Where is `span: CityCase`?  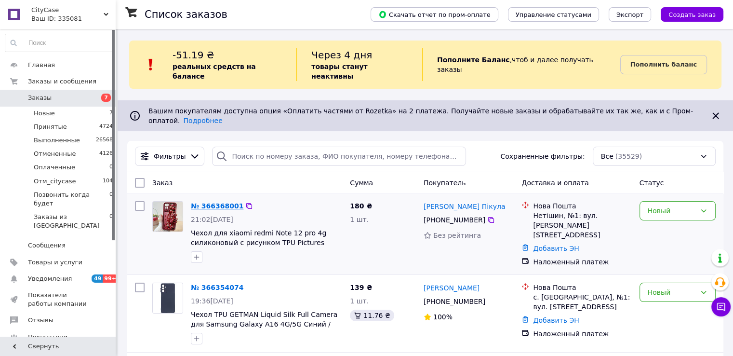
span: CityCase is located at coordinates (67, 10).